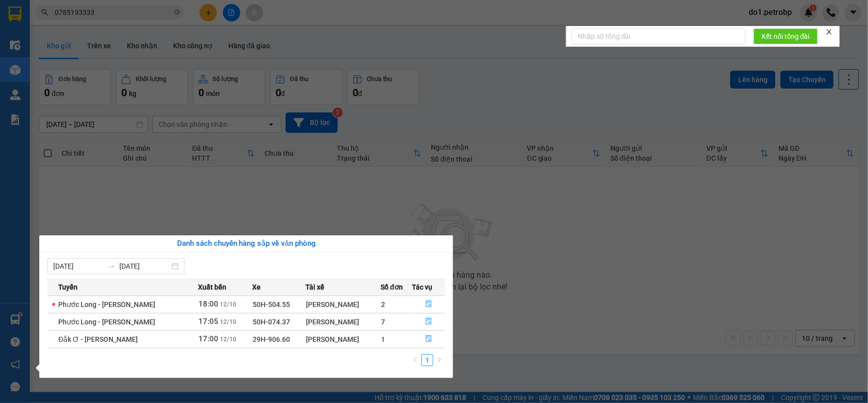 The width and height of the screenshot is (868, 403). I want to click on span: Xuất bến, so click(212, 287).